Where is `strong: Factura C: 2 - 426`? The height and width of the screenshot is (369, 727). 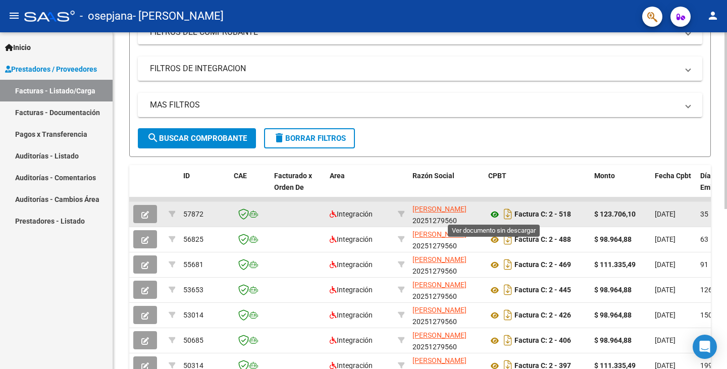 strong: Factura C: 2 - 426 is located at coordinates (543, 316).